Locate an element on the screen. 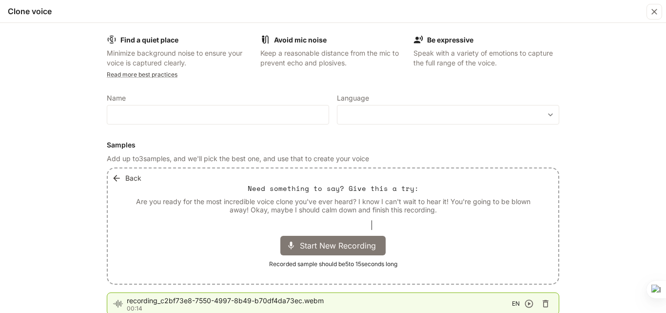 This screenshot has height=313, width=666. div: Start New Recording is located at coordinates (333, 245).